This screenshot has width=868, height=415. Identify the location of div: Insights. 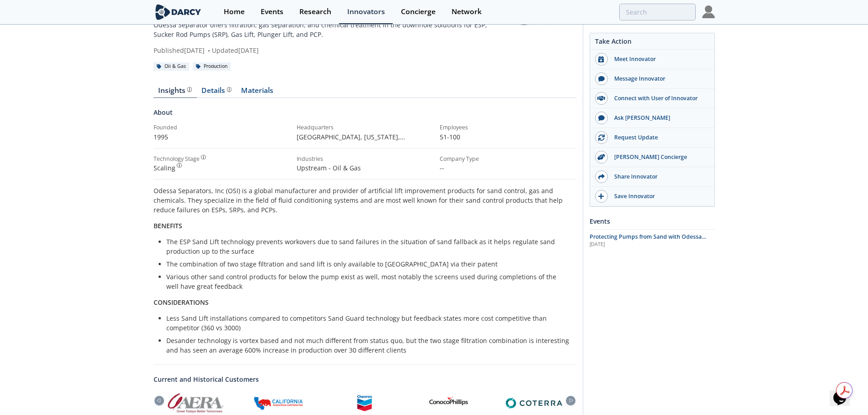
(175, 91).